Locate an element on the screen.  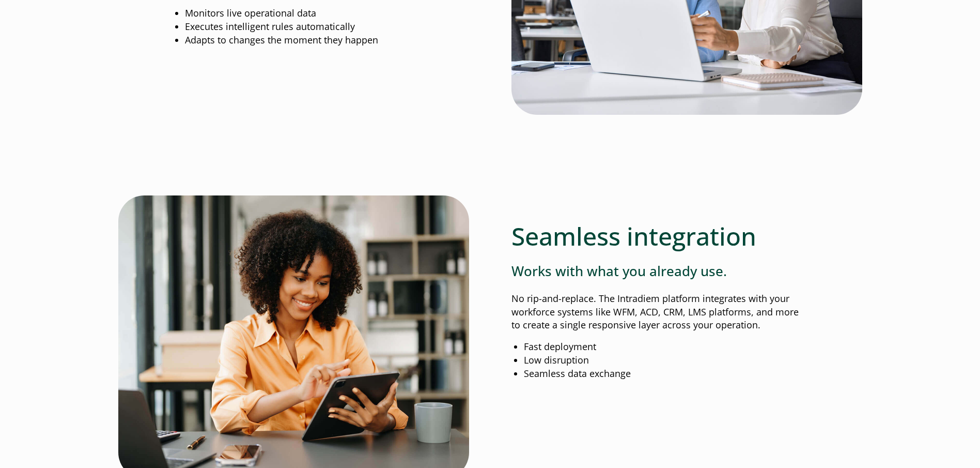
li: Fast deployment is located at coordinates (666, 347).